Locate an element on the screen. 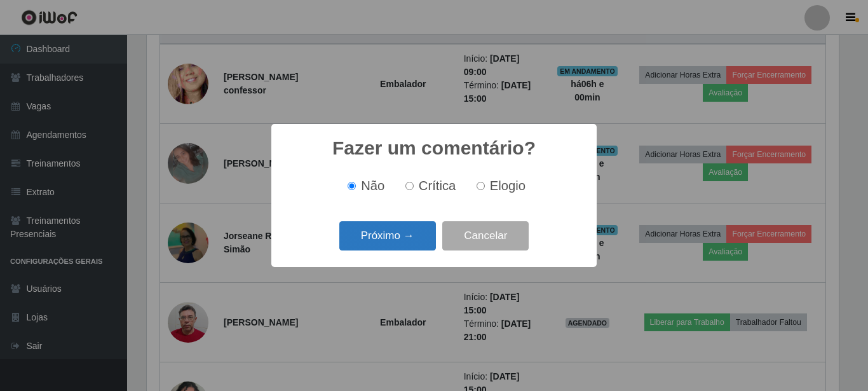 This screenshot has width=868, height=391. h2: Fazer um comentário? is located at coordinates (434, 148).